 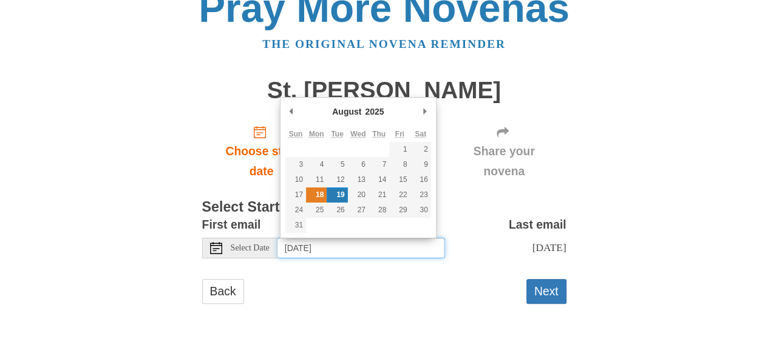 I want to click on label: First email, so click(x=231, y=225).